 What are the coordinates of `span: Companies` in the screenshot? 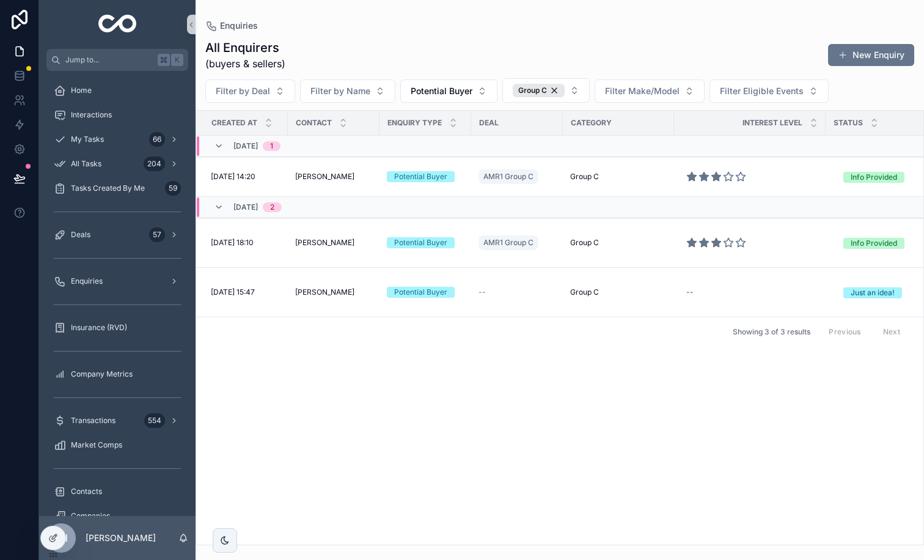 It's located at (91, 516).